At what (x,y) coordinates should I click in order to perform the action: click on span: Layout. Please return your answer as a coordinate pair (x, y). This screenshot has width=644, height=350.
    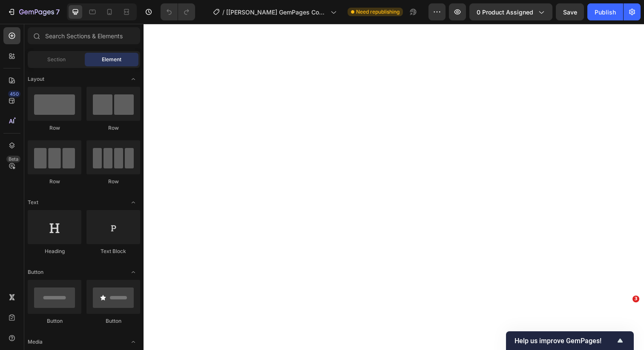
    Looking at the image, I should click on (36, 79).